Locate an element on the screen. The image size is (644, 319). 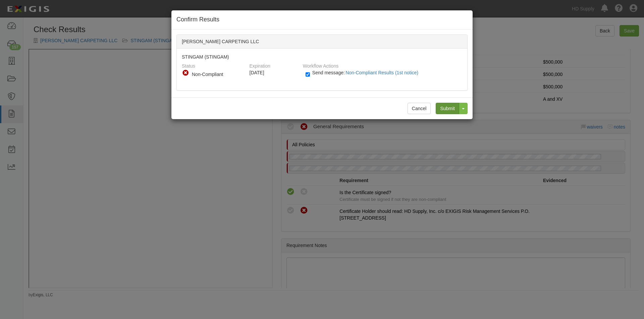
span: Send message: is located at coordinates (366, 73).